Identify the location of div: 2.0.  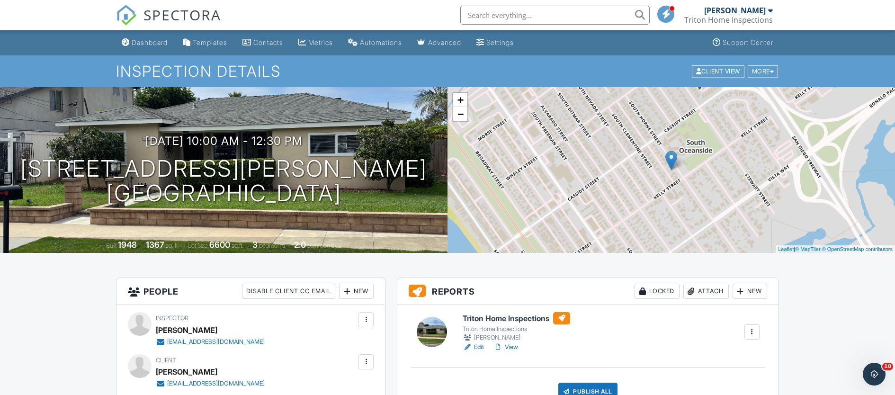
(300, 244).